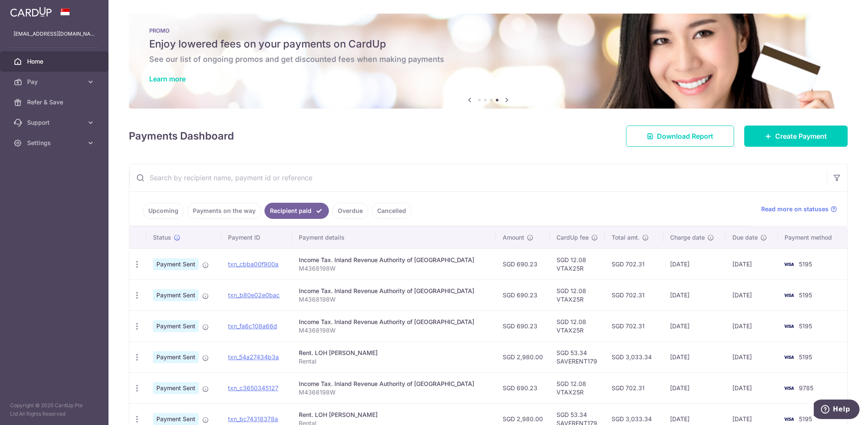  What do you see at coordinates (633, 357) in the screenshot?
I see `td: SGD 3,033.34` at bounding box center [633, 357].